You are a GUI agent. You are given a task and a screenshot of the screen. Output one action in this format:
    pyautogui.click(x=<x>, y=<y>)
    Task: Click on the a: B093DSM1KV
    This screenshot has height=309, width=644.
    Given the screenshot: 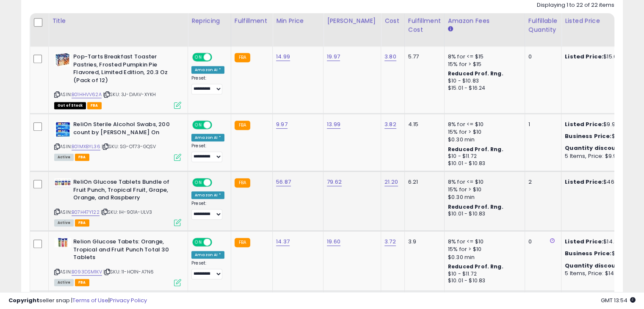 What is the action you would take?
    pyautogui.click(x=86, y=272)
    